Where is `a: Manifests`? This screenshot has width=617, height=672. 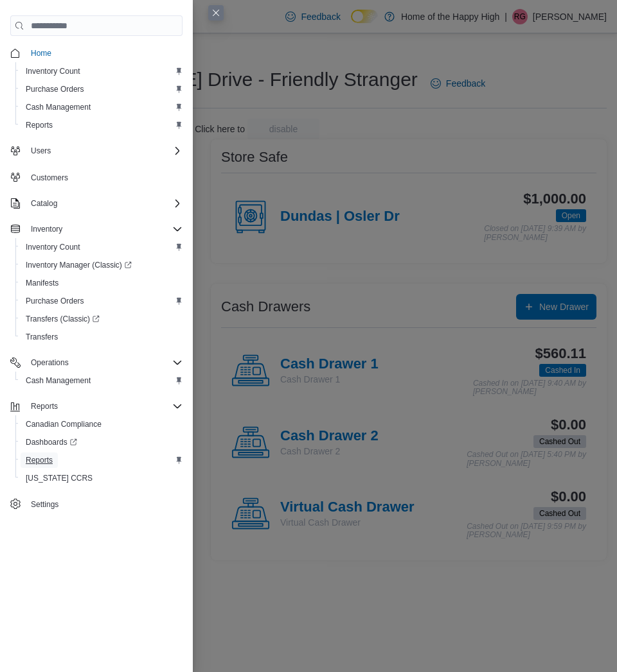 a: Manifests is located at coordinates (42, 283).